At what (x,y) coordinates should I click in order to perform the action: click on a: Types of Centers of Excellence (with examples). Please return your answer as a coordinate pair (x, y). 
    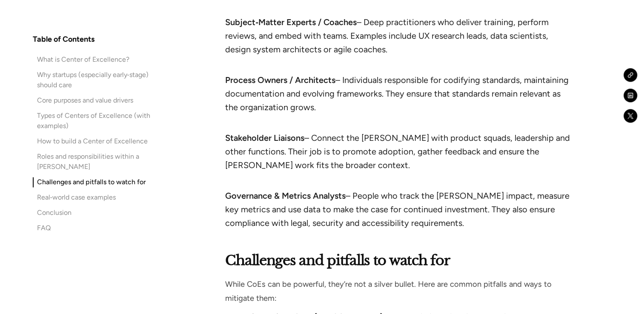
    Looking at the image, I should click on (100, 121).